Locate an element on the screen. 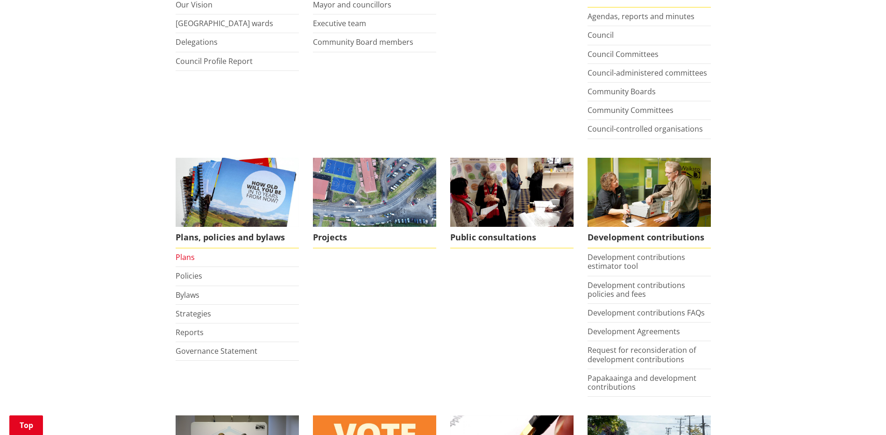 The width and height of the screenshot is (886, 435). a: Policies is located at coordinates (189, 276).